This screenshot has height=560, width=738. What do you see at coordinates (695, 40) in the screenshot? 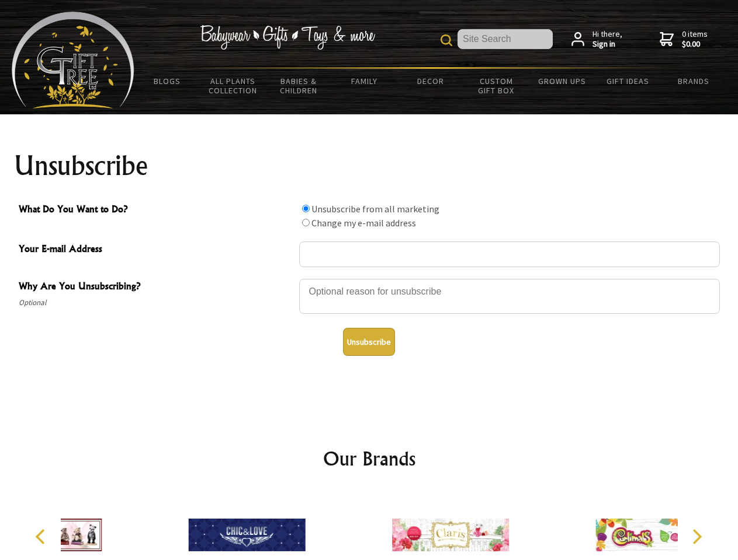
I see `span: 0 items` at bounding box center [695, 40].